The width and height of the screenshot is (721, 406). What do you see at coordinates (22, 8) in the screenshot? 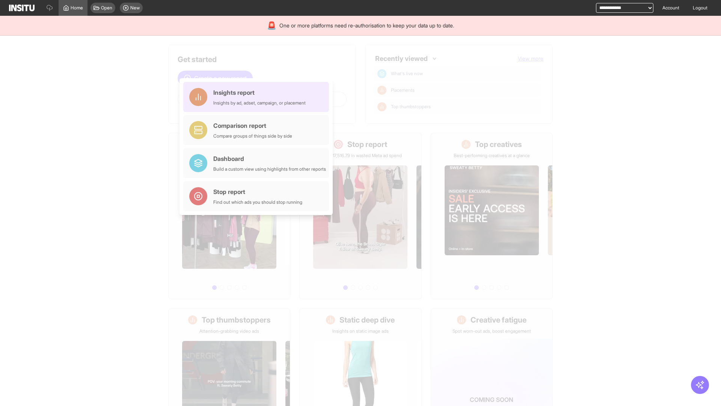
I see `img: Logo` at bounding box center [22, 8].